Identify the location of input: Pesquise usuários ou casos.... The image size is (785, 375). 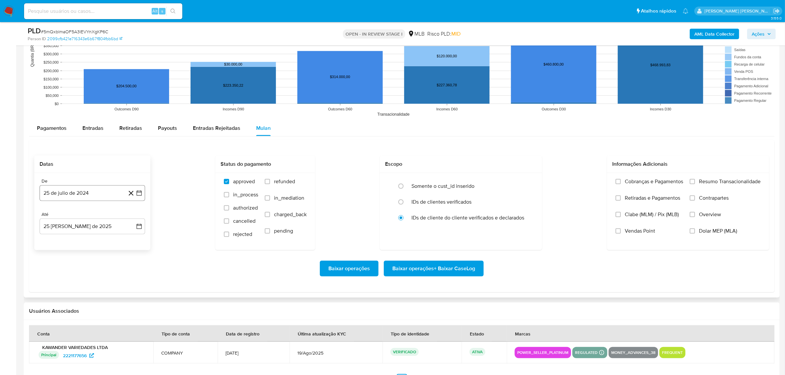
(103, 11).